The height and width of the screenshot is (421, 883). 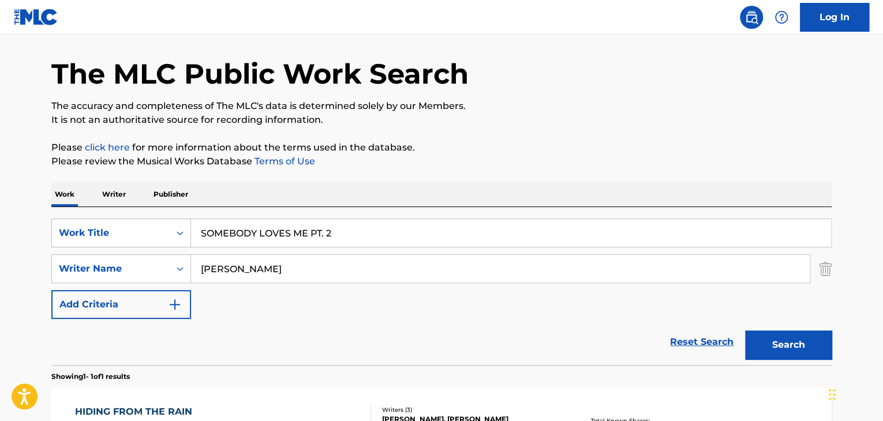 I want to click on img: help, so click(x=781, y=17).